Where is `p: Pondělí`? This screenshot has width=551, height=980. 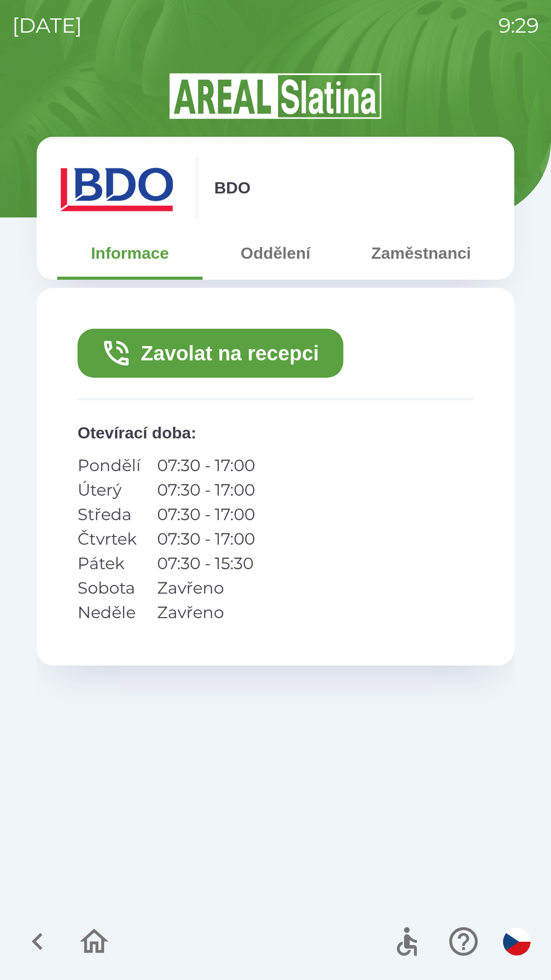 p: Pondělí is located at coordinates (109, 466).